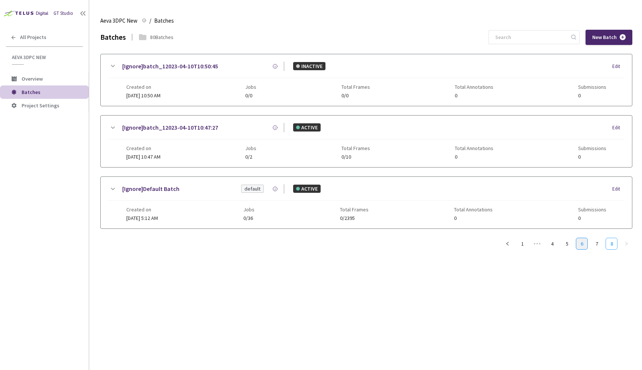  What do you see at coordinates (113, 37) in the screenshot?
I see `div: Batches` at bounding box center [113, 37].